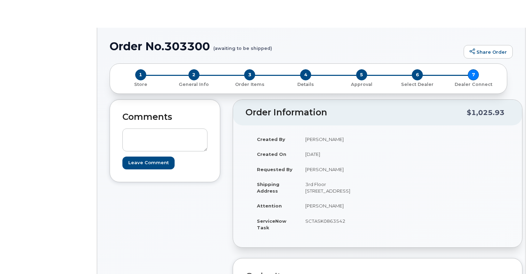 Image resolution: width=529 pixels, height=274 pixels. What do you see at coordinates (141, 84) in the screenshot?
I see `p: Store` at bounding box center [141, 84].